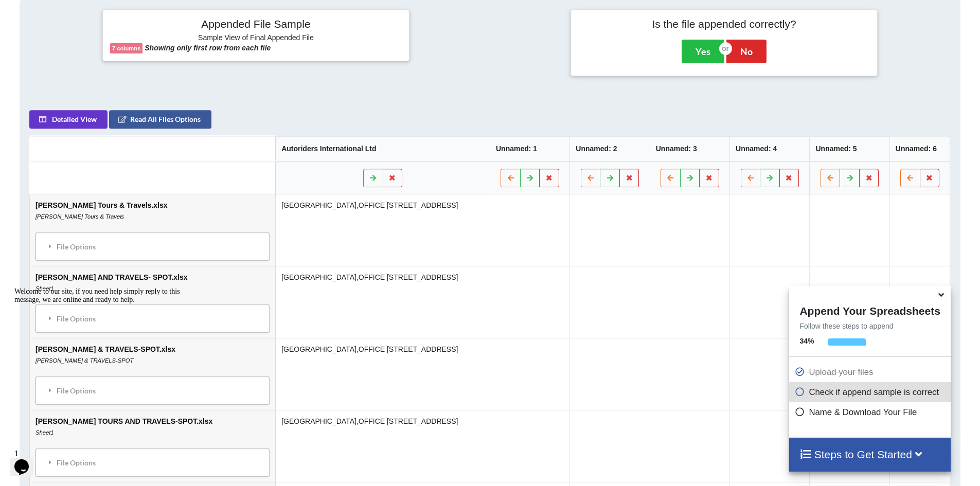 The height and width of the screenshot is (486, 980). I want to click on span: Welcome to our site, if you need help simply reply to this message, we are online and ready to help., so click(87, 12).